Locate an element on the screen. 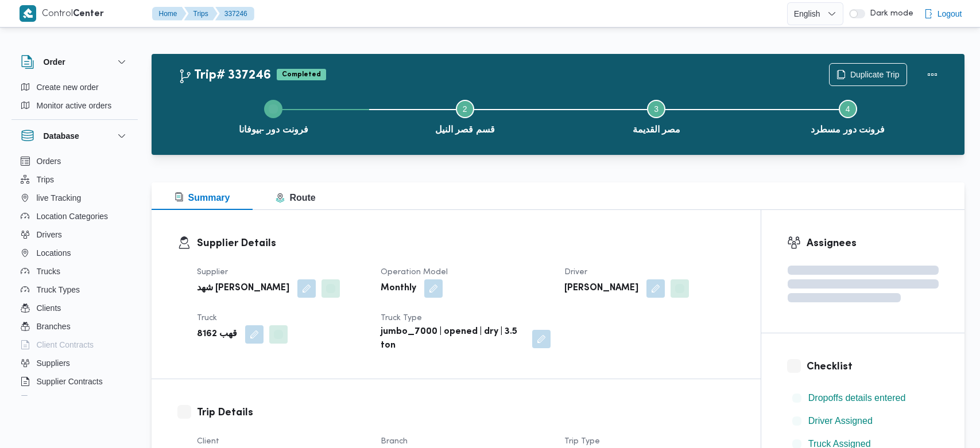 This screenshot has height=448, width=980. span: فرونت دور مسطرد is located at coordinates (848, 129).